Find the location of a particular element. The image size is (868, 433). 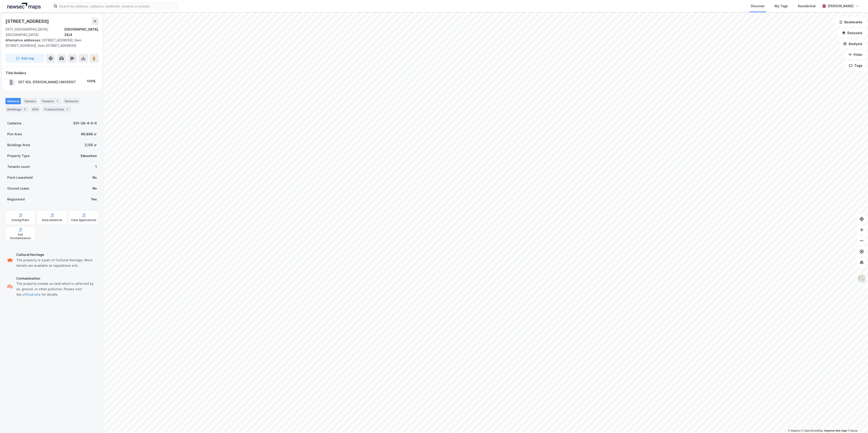

div: Tenants is located at coordinates (50, 101).